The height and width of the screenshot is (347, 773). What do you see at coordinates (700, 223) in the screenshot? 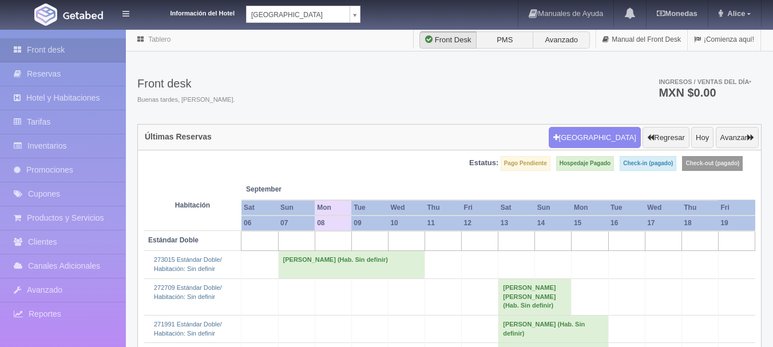
I see `th: 18` at bounding box center [700, 223].